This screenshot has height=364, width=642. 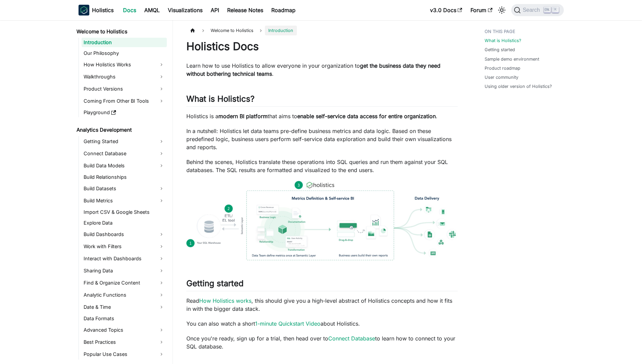 I want to click on a: Analytic Functions, so click(x=124, y=295).